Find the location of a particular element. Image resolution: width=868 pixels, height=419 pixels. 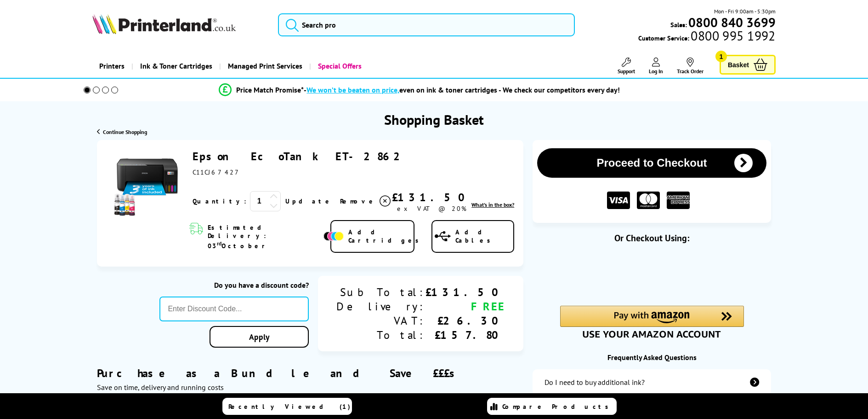

a: Special Offers is located at coordinates (338, 66).